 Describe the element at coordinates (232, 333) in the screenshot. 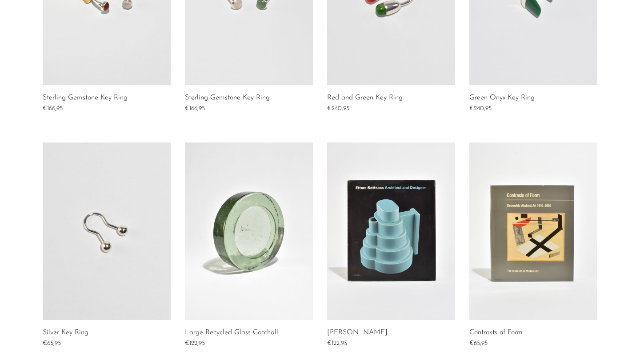

I see `a: Large Recycled Glass Catchall` at that location.